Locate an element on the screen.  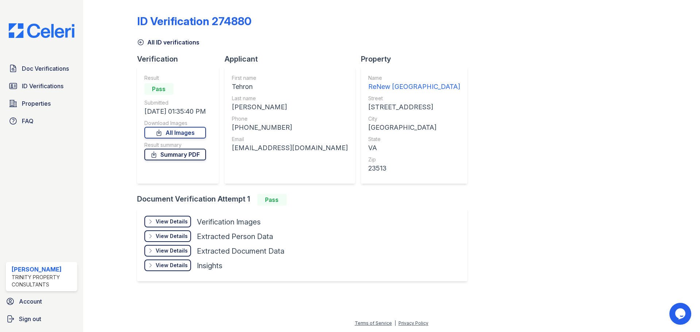
div: ID Verification 274880 is located at coordinates (194, 21).